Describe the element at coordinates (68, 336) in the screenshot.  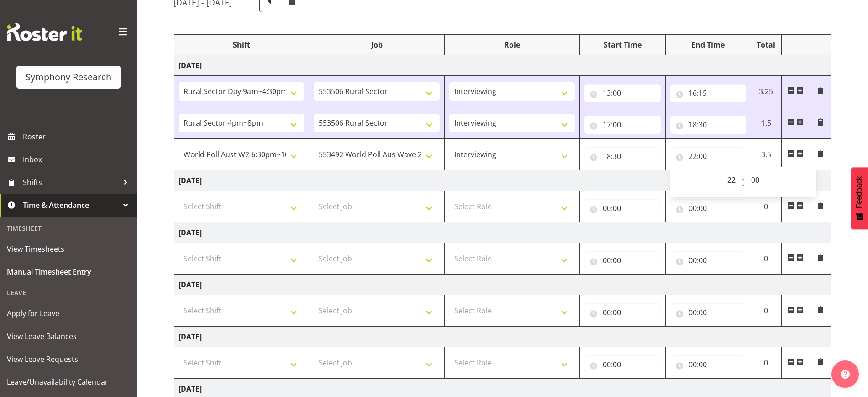
I see `span: View Leave Balances` at that location.